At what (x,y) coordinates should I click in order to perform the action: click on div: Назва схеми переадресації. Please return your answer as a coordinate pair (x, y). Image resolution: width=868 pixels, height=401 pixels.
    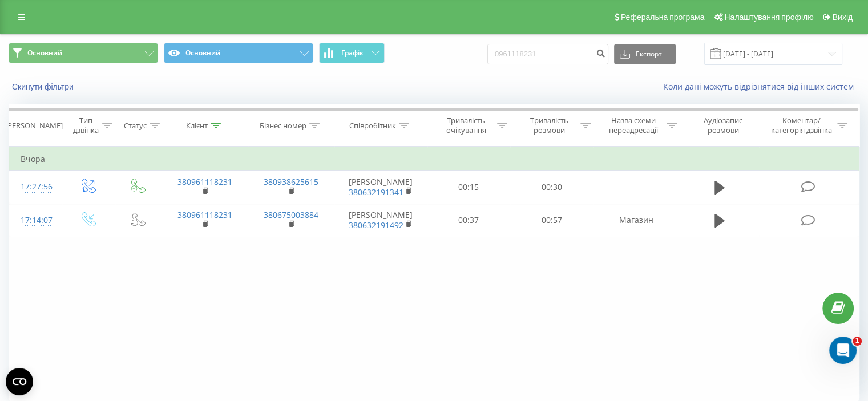
    Looking at the image, I should click on (633, 125).